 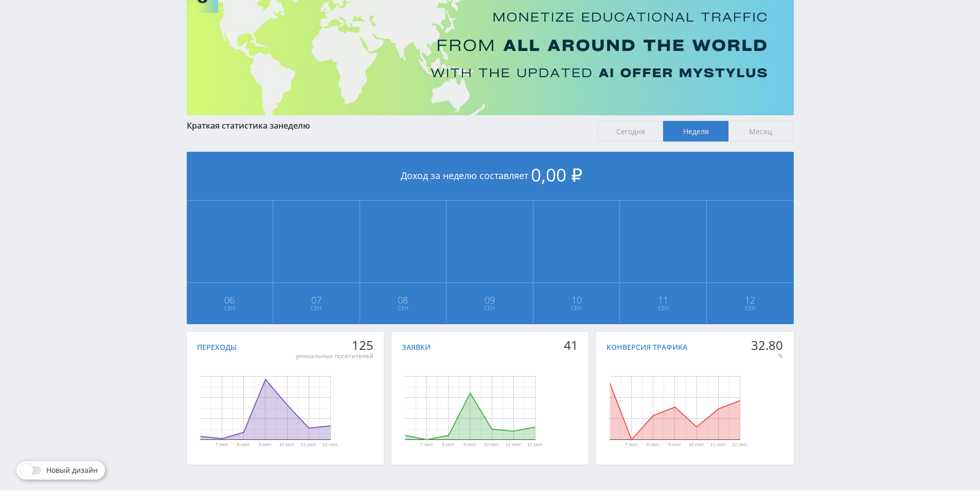 I want to click on div: 125, so click(x=334, y=345).